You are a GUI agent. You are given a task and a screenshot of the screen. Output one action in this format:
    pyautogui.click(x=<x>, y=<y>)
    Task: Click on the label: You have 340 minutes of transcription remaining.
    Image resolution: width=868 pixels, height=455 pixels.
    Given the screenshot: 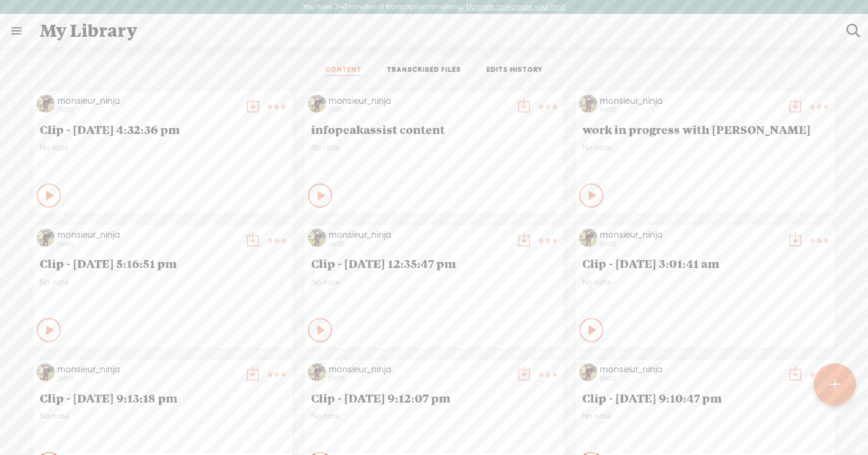 What is the action you would take?
    pyautogui.click(x=383, y=7)
    